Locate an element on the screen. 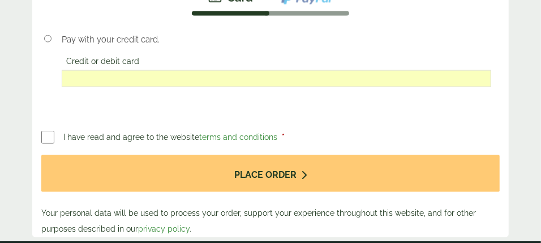 The image size is (541, 243). a: terms and conditions is located at coordinates (238, 137).